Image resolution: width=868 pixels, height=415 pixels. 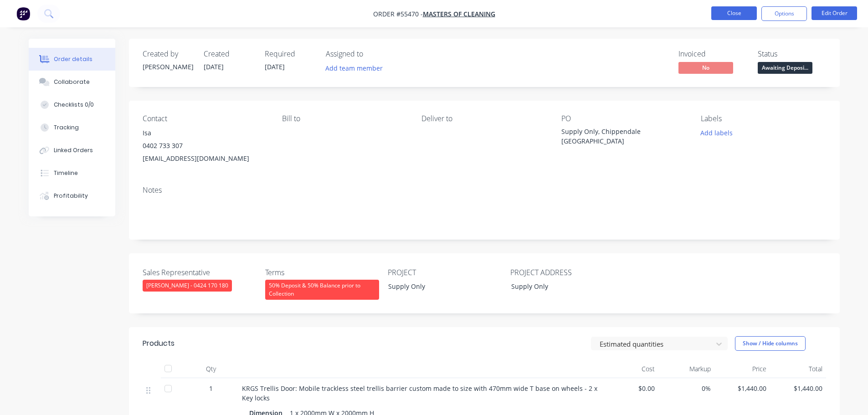 I want to click on div: Contact, so click(x=205, y=119).